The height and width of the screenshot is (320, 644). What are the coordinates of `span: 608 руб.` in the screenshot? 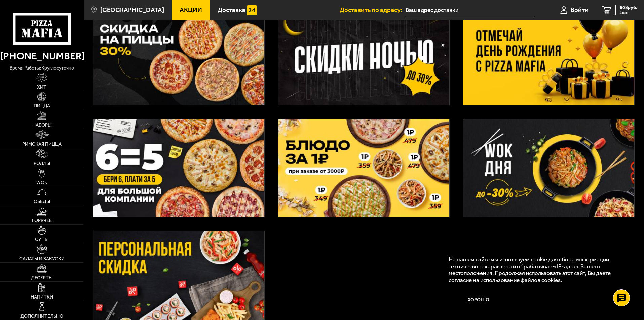 It's located at (628, 8).